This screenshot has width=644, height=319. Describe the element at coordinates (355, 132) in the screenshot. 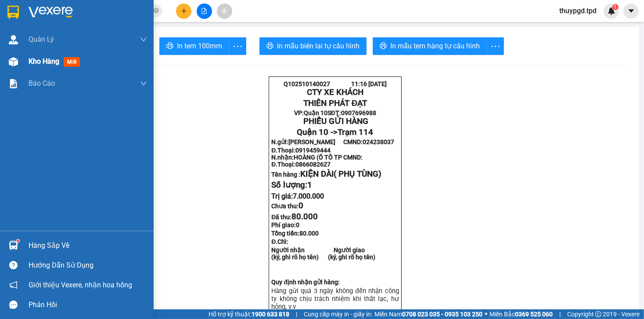

I see `span: Trạm 114` at that location.